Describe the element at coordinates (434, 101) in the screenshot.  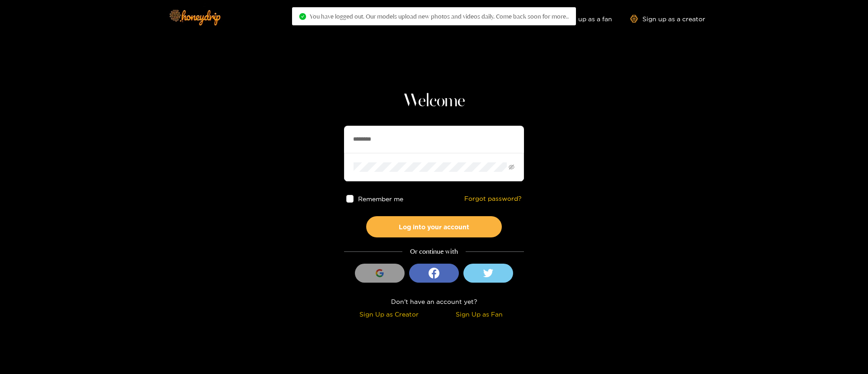
I see `h1: Welcome` at that location.